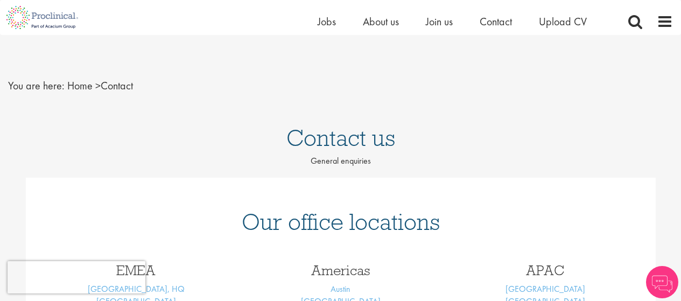 This screenshot has height=301, width=681. Describe the element at coordinates (439, 22) in the screenshot. I see `a: Join us` at that location.